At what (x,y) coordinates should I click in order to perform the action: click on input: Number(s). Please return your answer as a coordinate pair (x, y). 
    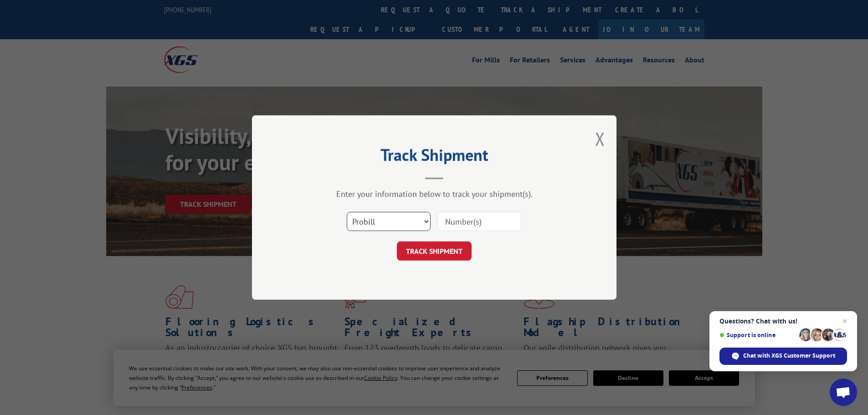
    Looking at the image, I should click on (479, 221).